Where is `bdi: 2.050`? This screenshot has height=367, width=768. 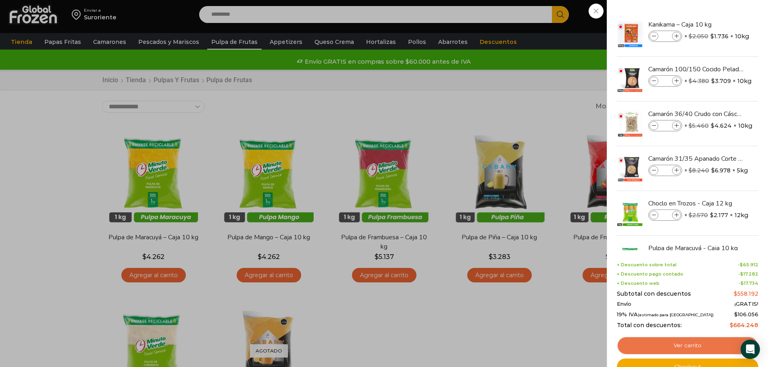 bdi: 2.050 is located at coordinates (699, 36).